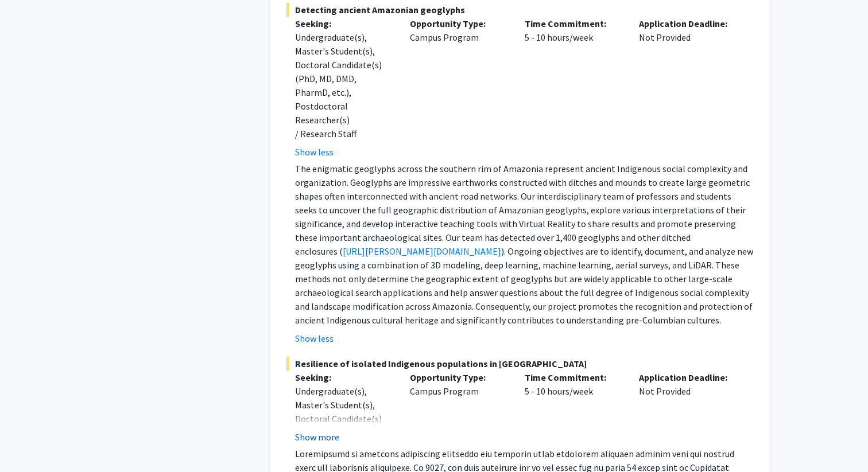 The width and height of the screenshot is (868, 472). Describe the element at coordinates (520, 10) in the screenshot. I see `span: Detecting ancient Amazonian geoglyphs` at that location.